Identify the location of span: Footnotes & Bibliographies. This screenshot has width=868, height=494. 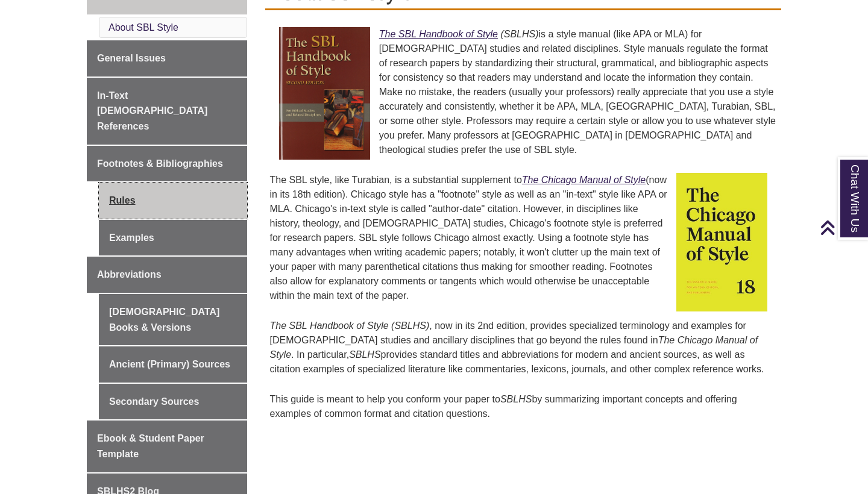
(159, 163).